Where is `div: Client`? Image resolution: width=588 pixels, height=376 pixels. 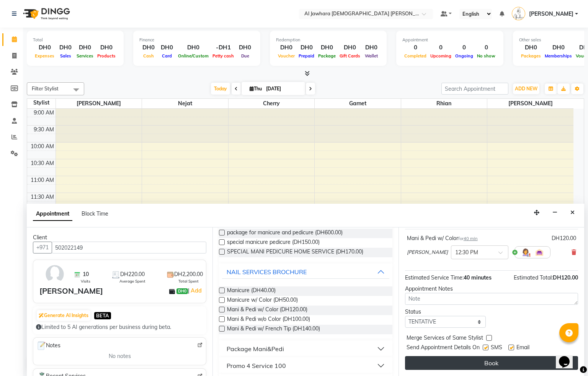 div: Client is located at coordinates (119, 237).